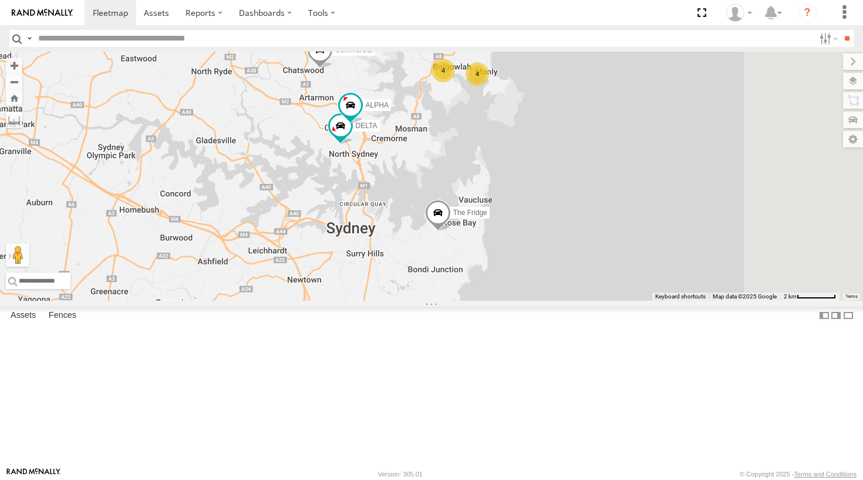 The image size is (863, 480). I want to click on label: Dock Summary Table to the Left, so click(824, 315).